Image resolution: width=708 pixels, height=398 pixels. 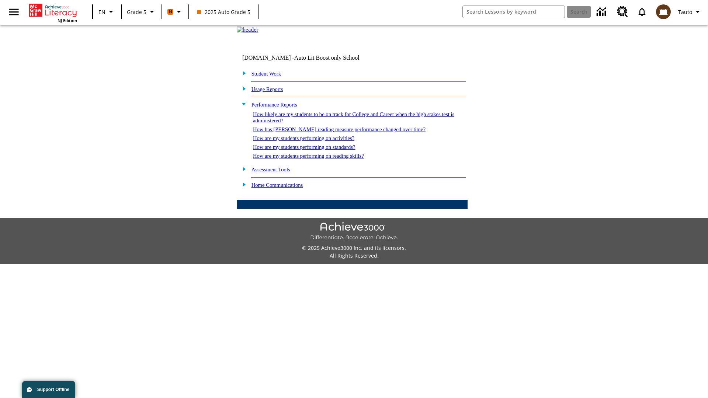 I want to click on span: EN, so click(x=102, y=12).